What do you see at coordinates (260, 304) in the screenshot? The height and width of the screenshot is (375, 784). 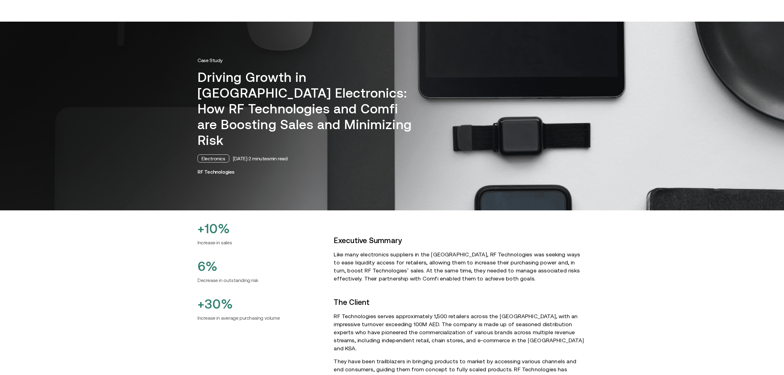 I see `h2: +30%` at bounding box center [260, 304].